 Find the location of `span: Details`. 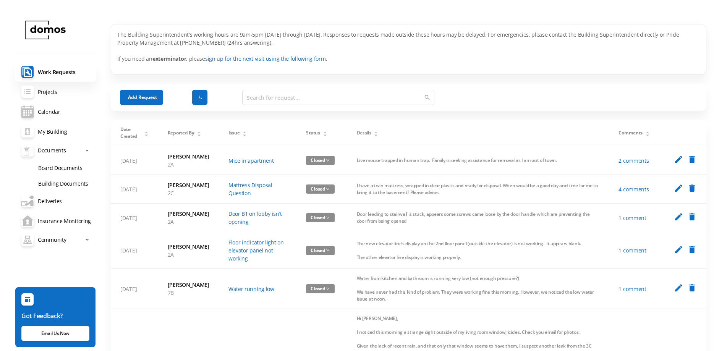

span: Details is located at coordinates (364, 133).